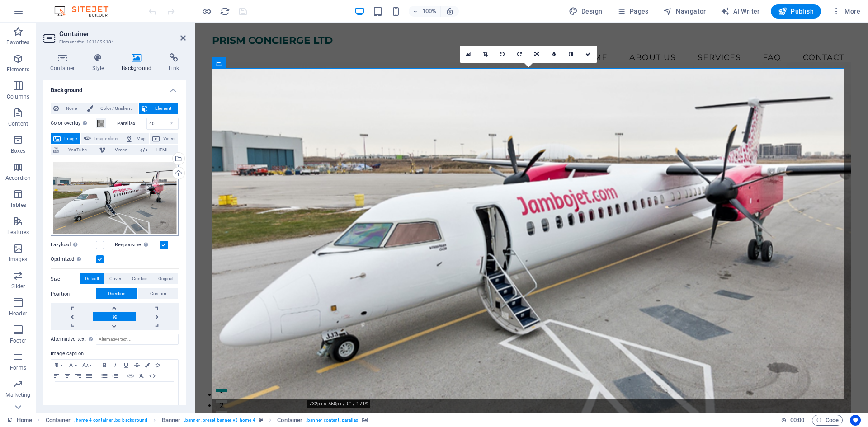 Image resolution: width=868 pixels, height=427 pixels. Describe the element at coordinates (64, 63) in the screenshot. I see `h4: Container` at that location.